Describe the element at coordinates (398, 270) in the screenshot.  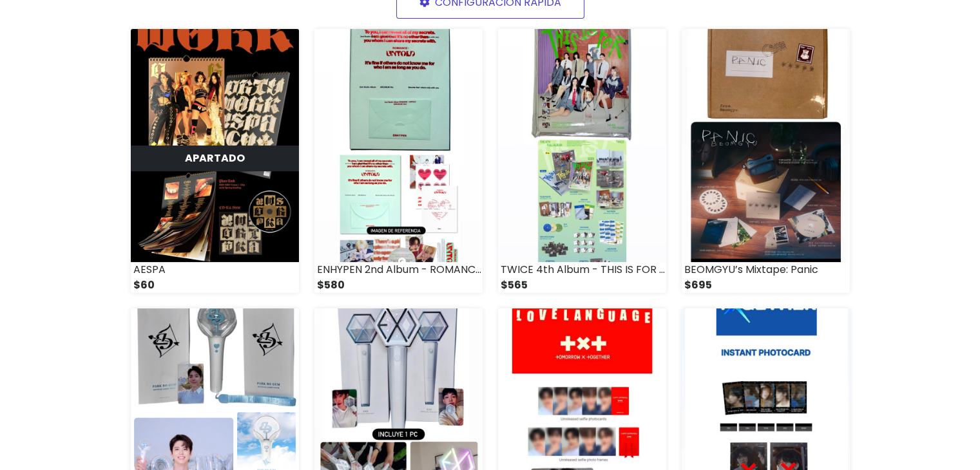
I see `div: ENHYPEN 2nd Album - ROMANCE : UNTOLD (ARCANUM Ver.)` at that location.